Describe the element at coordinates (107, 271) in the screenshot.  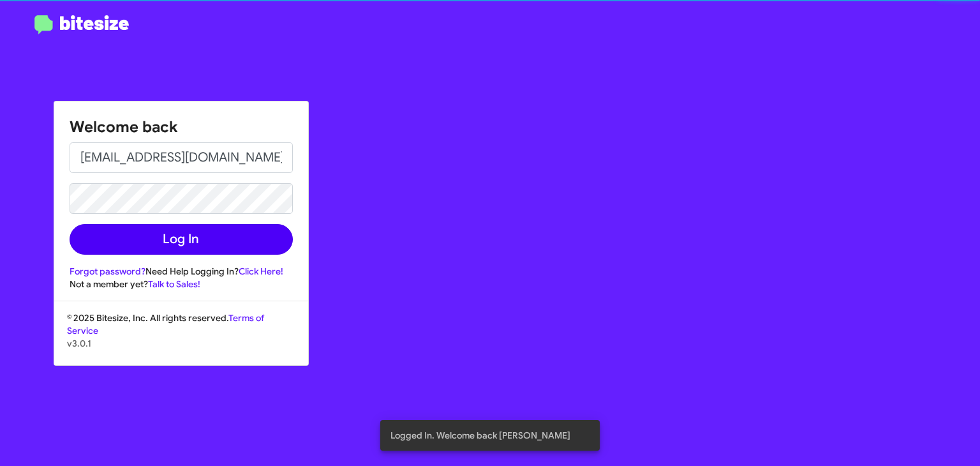
I see `a: Forgot password?` at that location.